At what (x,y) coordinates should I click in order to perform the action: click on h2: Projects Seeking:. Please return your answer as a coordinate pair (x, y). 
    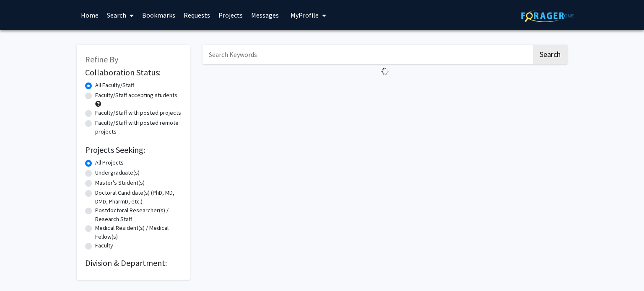
    Looking at the image, I should click on (134, 150).